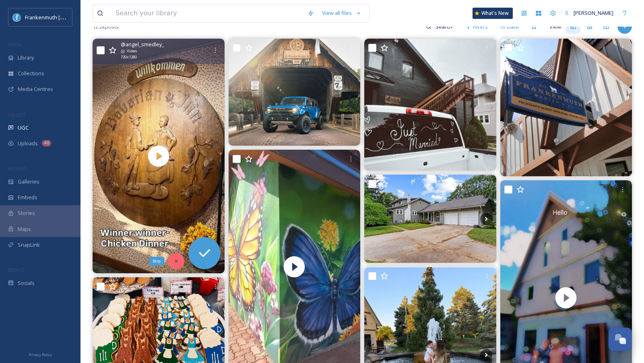  Describe the element at coordinates (430, 105) in the screenshot. I see `img: Simple scene, big new chapter. 💕🥂💍 We're so honored to host you on your monumental weekend- congr...` at that location.